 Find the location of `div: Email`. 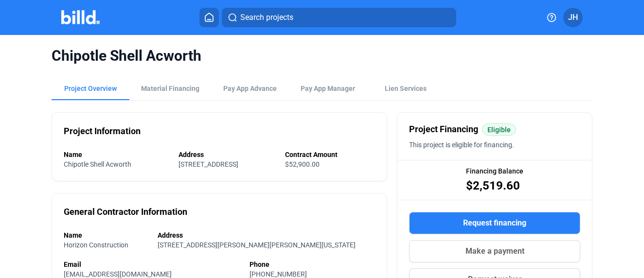

div: Email is located at coordinates (152, 264).